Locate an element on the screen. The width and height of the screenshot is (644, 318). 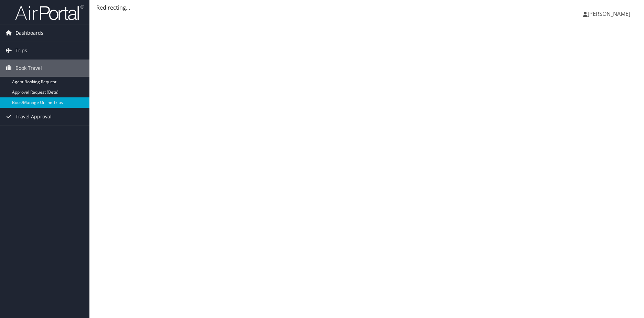
span: Travel Approval is located at coordinates (33, 117).